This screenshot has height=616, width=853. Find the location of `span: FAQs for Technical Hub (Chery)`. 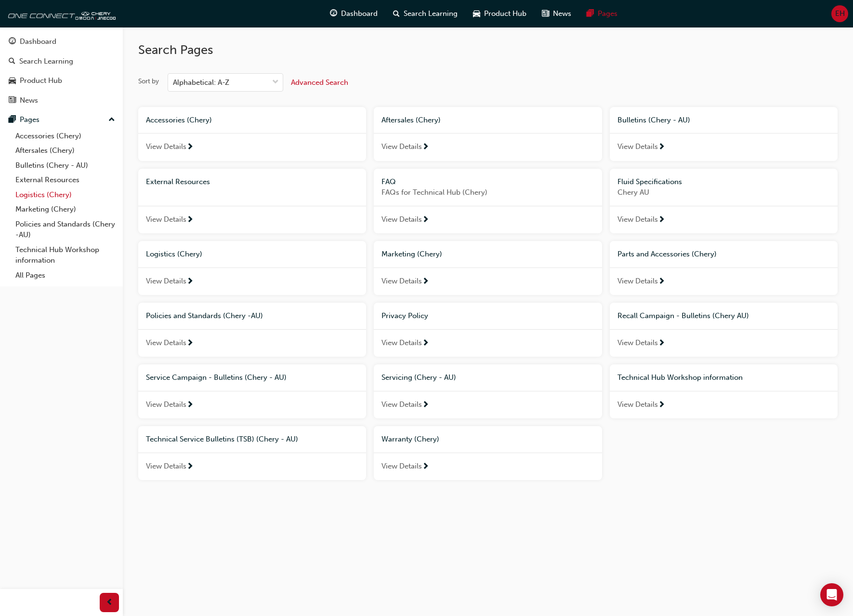

span: FAQs for Technical Hub (Chery) is located at coordinates (488, 192).